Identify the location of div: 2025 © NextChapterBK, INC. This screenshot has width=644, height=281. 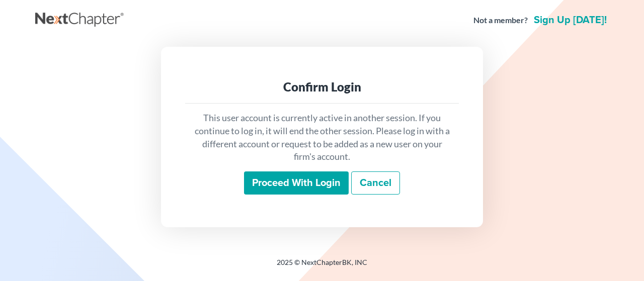
(322, 266).